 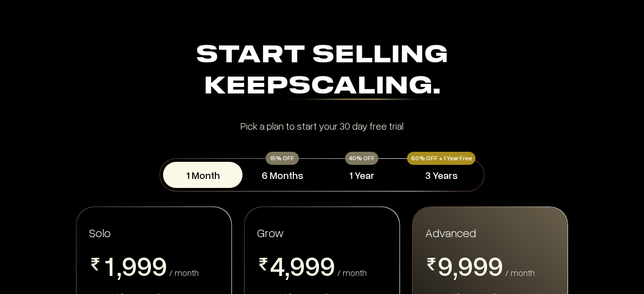 I want to click on span: Advanced, so click(x=450, y=232).